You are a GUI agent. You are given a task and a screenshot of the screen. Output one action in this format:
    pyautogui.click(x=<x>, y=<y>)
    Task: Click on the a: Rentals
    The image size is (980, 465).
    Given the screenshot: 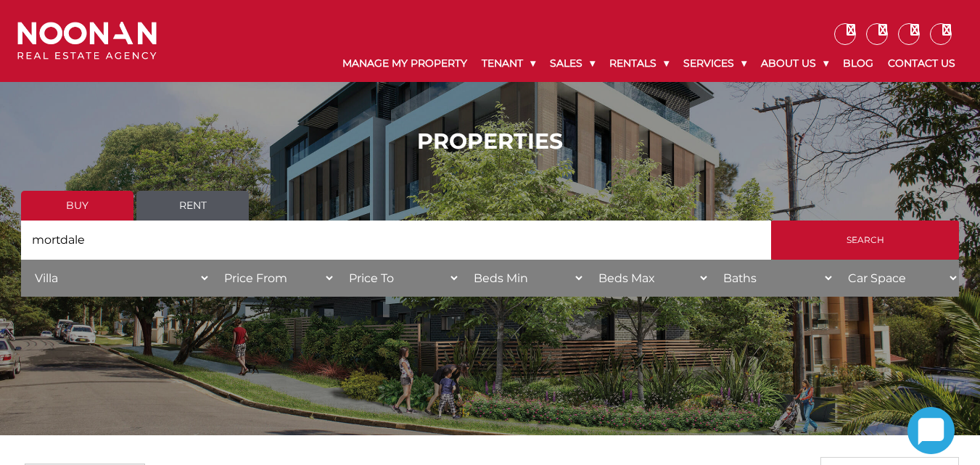 What is the action you would take?
    pyautogui.click(x=639, y=63)
    